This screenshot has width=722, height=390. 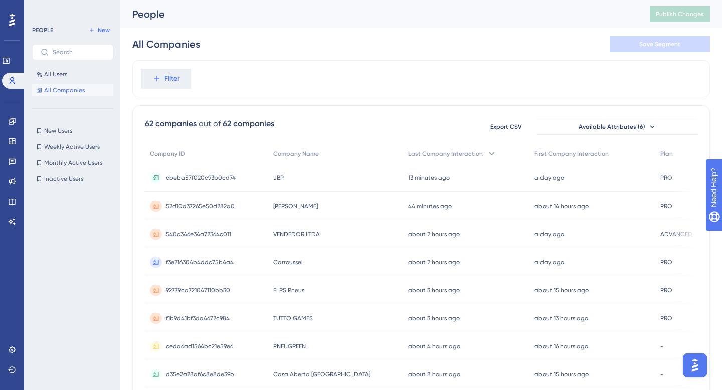 What do you see at coordinates (506, 127) in the screenshot?
I see `button: Export CSV` at bounding box center [506, 127].